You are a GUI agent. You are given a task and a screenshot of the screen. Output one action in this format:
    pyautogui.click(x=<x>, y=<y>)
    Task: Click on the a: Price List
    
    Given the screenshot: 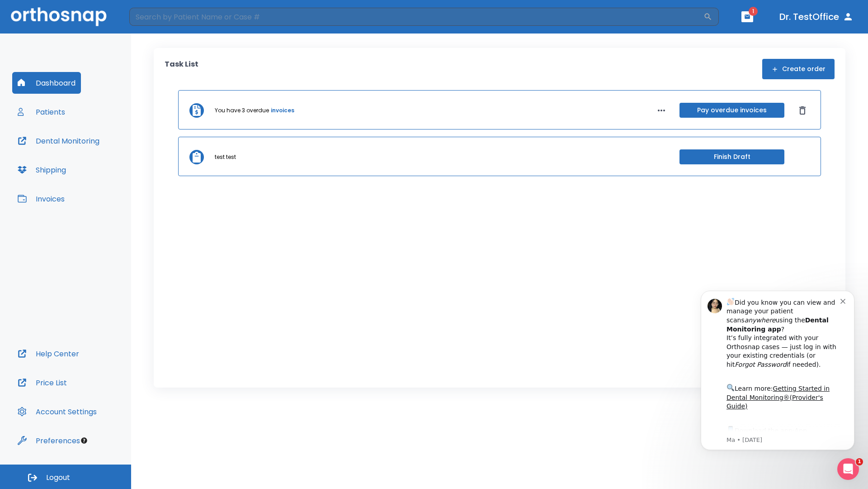 What is the action you would take?
    pyautogui.click(x=42, y=382)
    